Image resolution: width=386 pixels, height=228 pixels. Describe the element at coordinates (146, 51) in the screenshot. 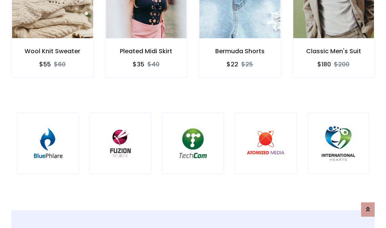

I see `h6: Pleated Midi Skirt` at that location.